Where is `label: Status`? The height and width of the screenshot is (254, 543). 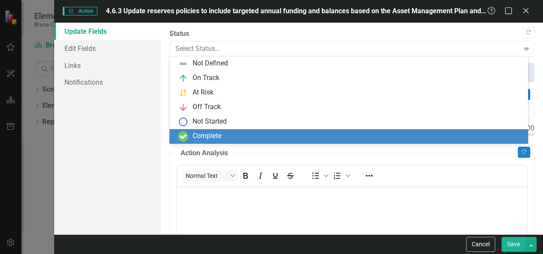 label: Status is located at coordinates (352, 34).